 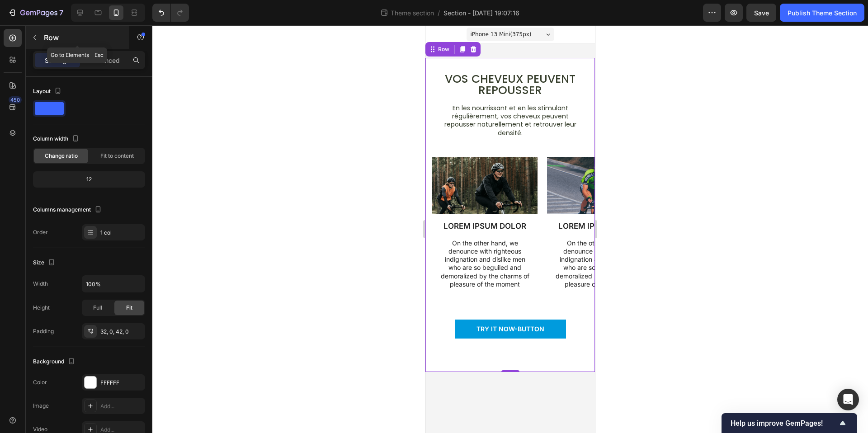 I want to click on div: Background, so click(x=55, y=361).